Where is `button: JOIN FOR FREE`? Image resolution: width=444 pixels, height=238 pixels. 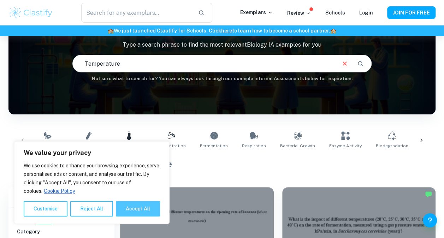 button: JOIN FOR FREE is located at coordinates (411, 13).